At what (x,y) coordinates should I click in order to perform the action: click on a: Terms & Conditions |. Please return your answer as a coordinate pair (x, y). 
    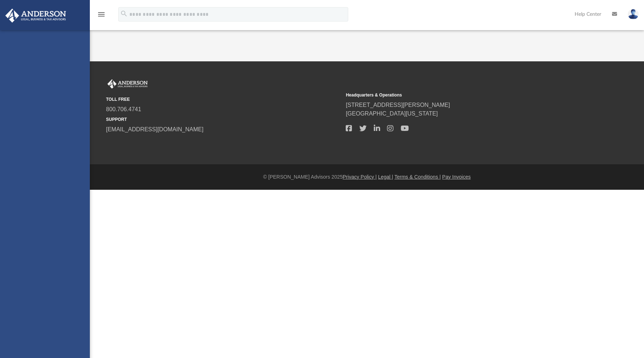
    Looking at the image, I should click on (418, 177).